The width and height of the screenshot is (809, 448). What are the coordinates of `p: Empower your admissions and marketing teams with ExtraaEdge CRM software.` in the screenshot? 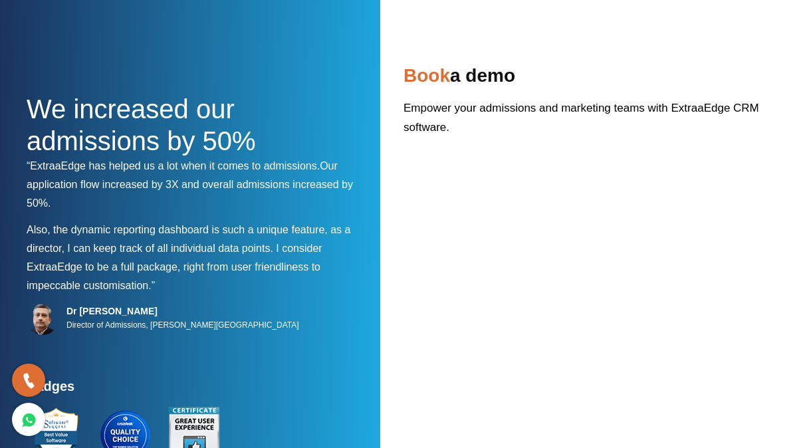 It's located at (593, 122).